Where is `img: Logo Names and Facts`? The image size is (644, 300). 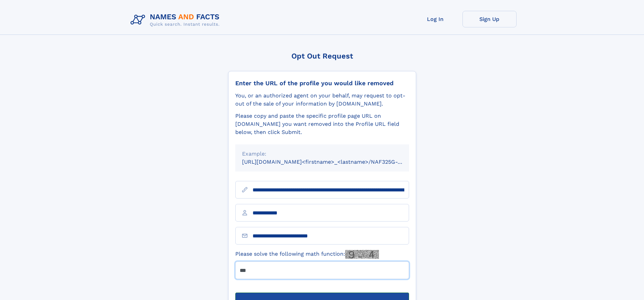 img: Logo Names and Facts is located at coordinates (176, 20).